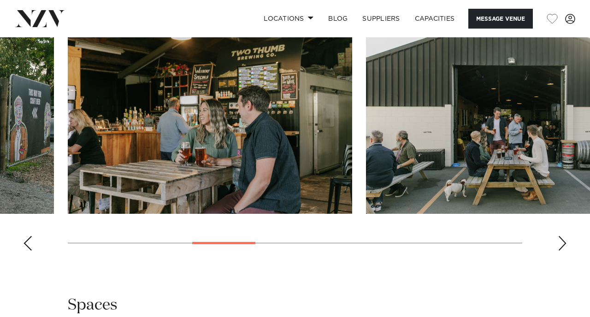  What do you see at coordinates (435, 18) in the screenshot?
I see `a: Capacities` at bounding box center [435, 18].